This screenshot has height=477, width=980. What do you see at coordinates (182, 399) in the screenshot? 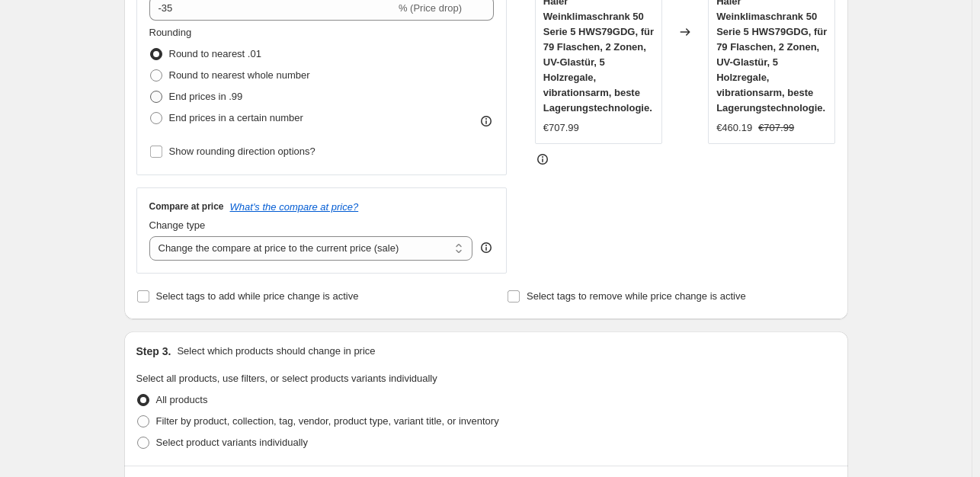
I see `span: All products` at bounding box center [182, 399].